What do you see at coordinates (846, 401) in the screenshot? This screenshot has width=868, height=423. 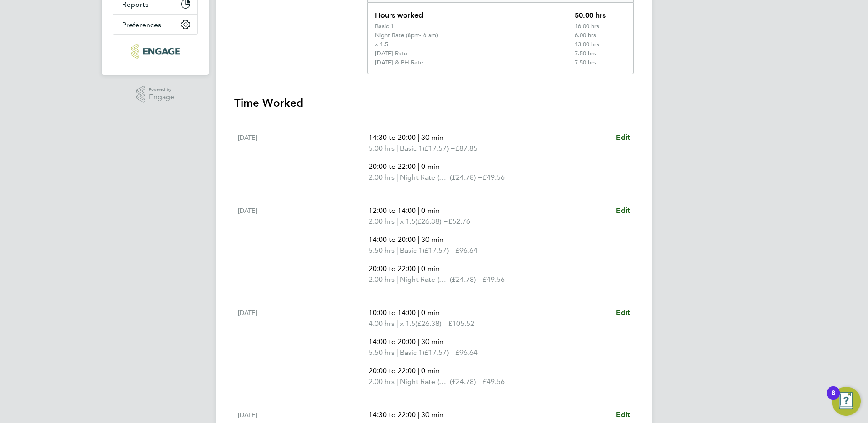 I see `button: Open Resource Center, 8 new notifications` at bounding box center [846, 401].